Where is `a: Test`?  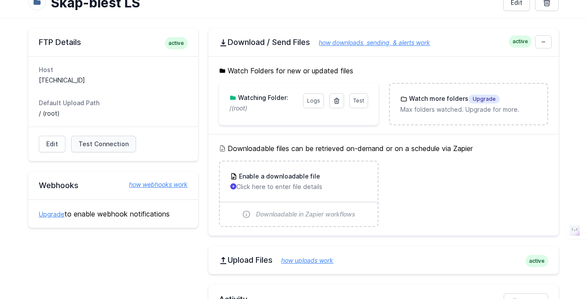
a: Test is located at coordinates (359, 101).